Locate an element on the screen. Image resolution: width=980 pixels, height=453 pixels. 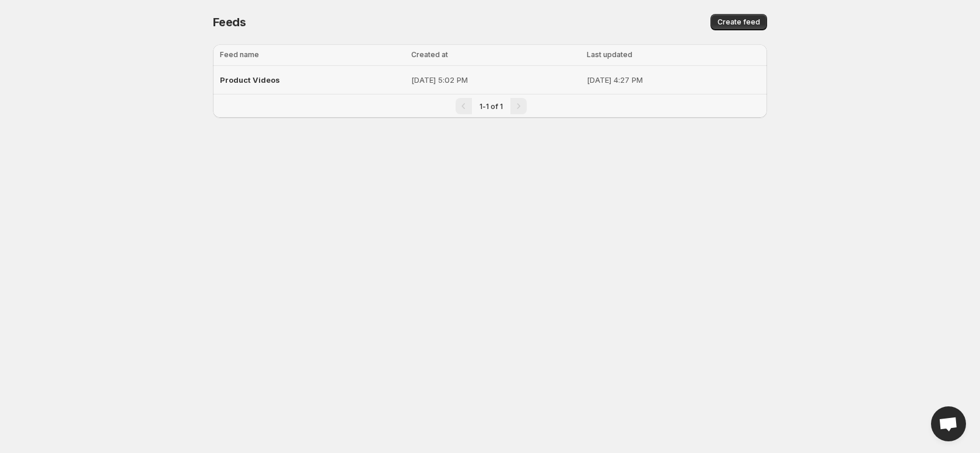
span: Product Videos is located at coordinates (250, 80).